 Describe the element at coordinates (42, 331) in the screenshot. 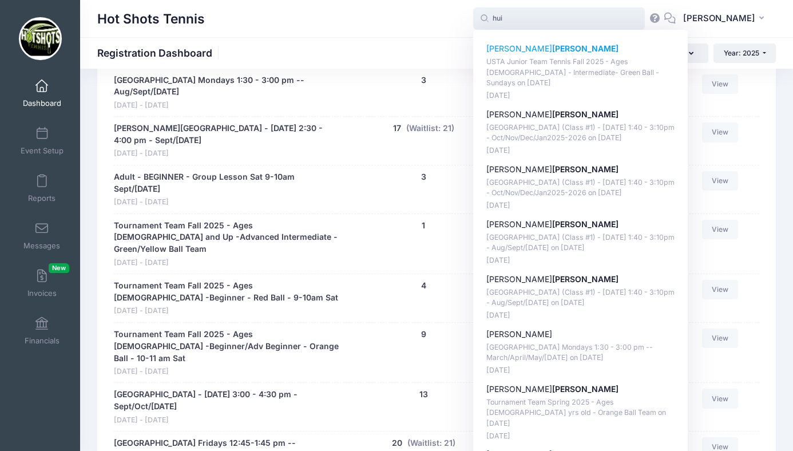

I see `a: Financials` at that location.